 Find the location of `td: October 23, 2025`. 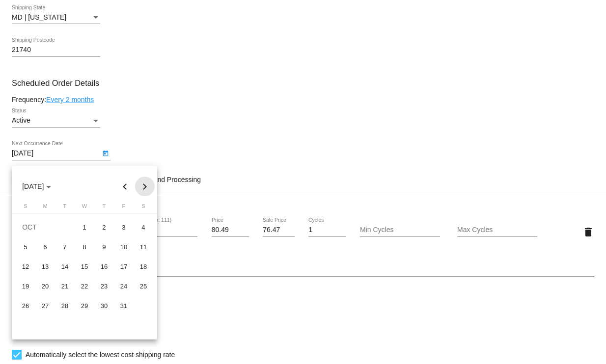

td: October 23, 2025 is located at coordinates (104, 286).